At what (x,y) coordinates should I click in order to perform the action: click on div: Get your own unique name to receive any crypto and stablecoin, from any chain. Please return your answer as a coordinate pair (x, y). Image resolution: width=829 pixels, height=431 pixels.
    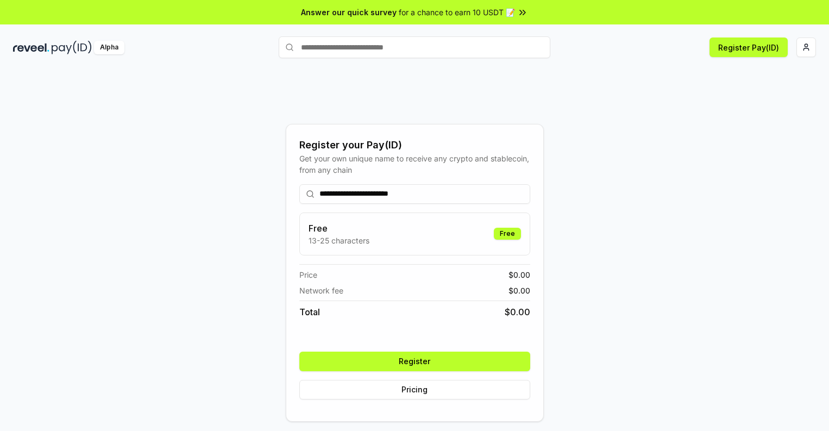
    Looking at the image, I should click on (415, 164).